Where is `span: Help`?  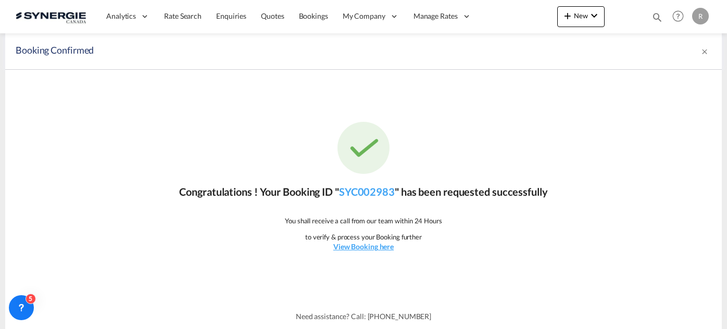
span: Help is located at coordinates (678, 16).